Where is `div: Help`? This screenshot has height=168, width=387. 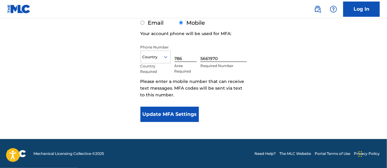
div: Help is located at coordinates (334, 9).